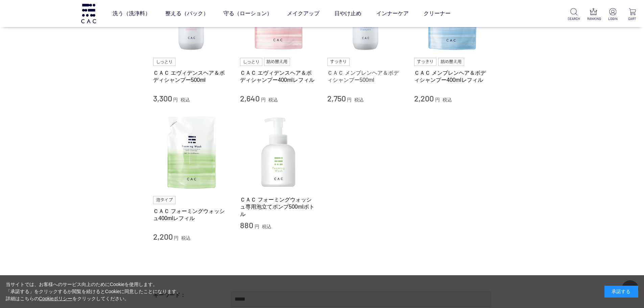 This screenshot has height=308, width=644. I want to click on a: 日やけ止め, so click(348, 14).